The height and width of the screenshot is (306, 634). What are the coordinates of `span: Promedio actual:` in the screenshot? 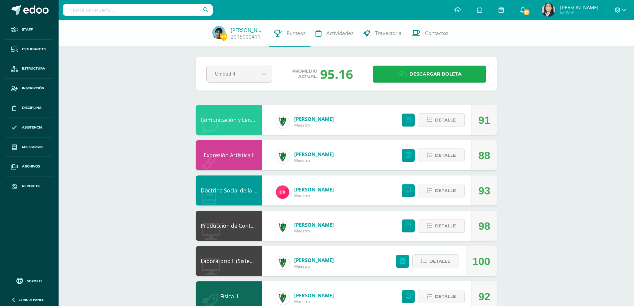 It's located at (305, 74).